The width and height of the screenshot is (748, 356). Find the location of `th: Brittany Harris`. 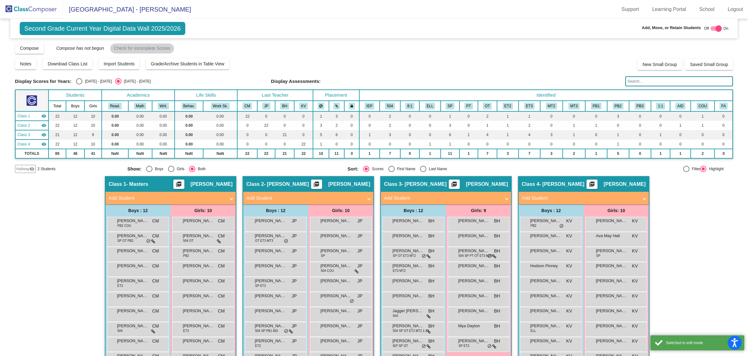

th: Brittany Harris is located at coordinates (285, 106).